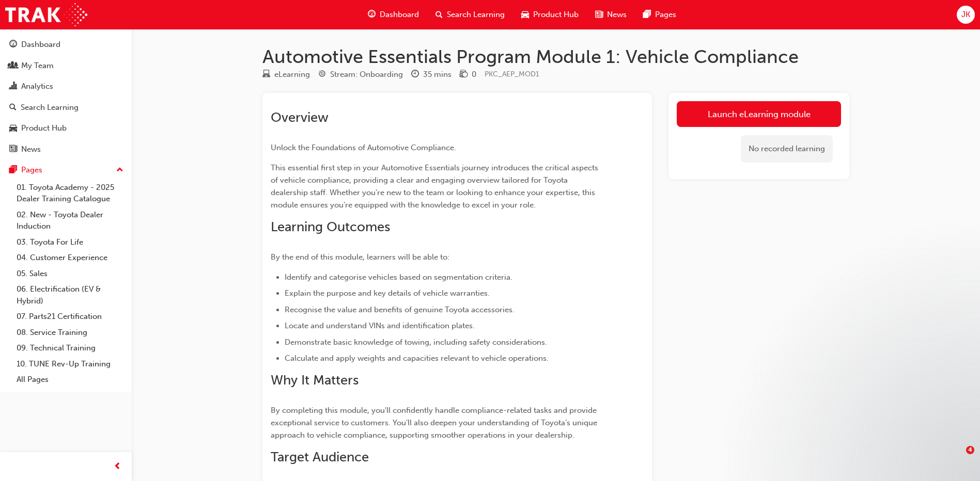  Describe the element at coordinates (470, 15) in the screenshot. I see `a: search-iconSearch Learning` at that location.